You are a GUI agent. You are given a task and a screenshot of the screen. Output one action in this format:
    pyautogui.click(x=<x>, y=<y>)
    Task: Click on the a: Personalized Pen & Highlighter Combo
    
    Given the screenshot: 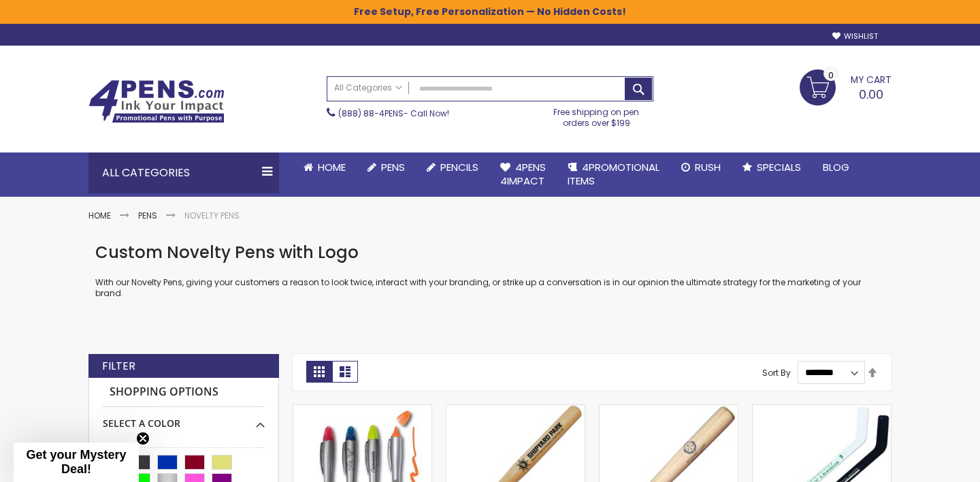 What is the action you would take?
    pyautogui.click(x=362, y=410)
    